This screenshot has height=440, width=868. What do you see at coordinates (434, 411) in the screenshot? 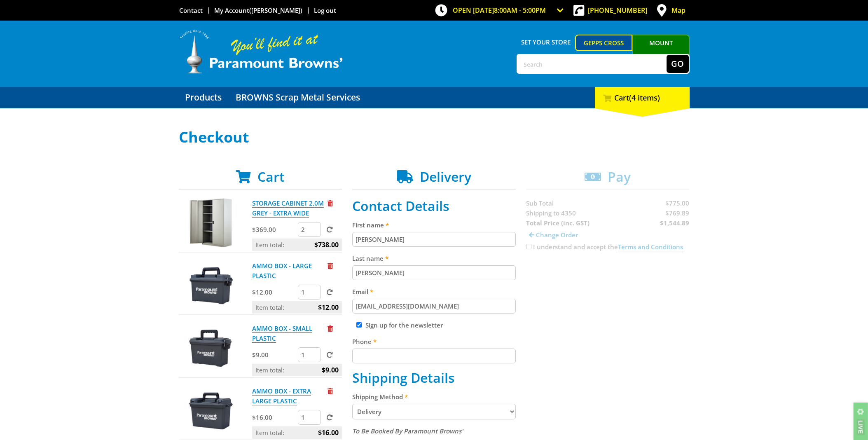
I see `select: Please select a shipping method.` at bounding box center [434, 411].